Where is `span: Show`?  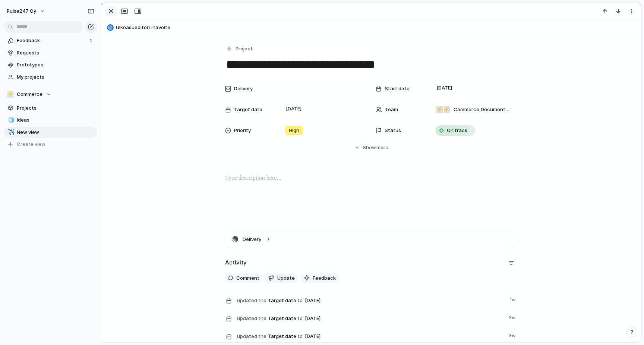
span: Show is located at coordinates (370, 147).